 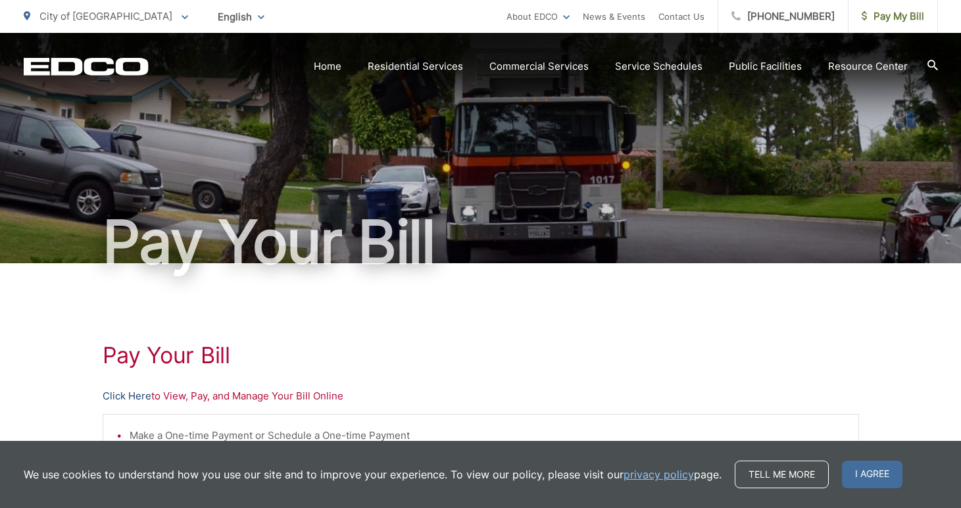 What do you see at coordinates (658, 66) in the screenshot?
I see `a: Service Schedules` at bounding box center [658, 66].